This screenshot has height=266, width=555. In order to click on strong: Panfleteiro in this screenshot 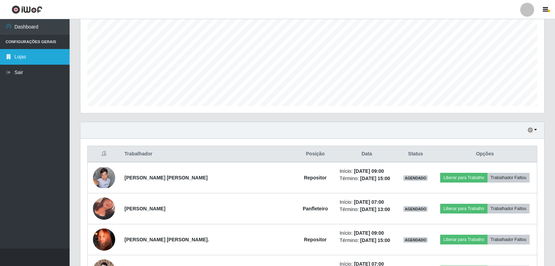, I will do `click(315, 209)`.